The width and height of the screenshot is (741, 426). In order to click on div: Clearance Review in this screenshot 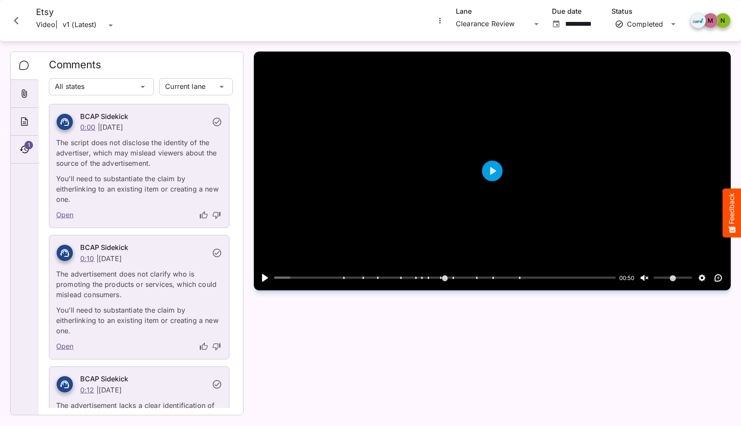, I will do `click(494, 24)`.